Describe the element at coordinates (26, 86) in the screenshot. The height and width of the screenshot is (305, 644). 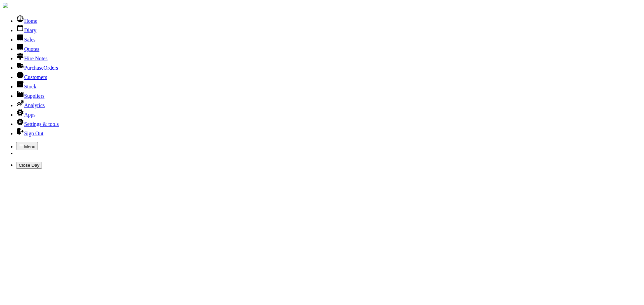
I see `a: Stock` at that location.